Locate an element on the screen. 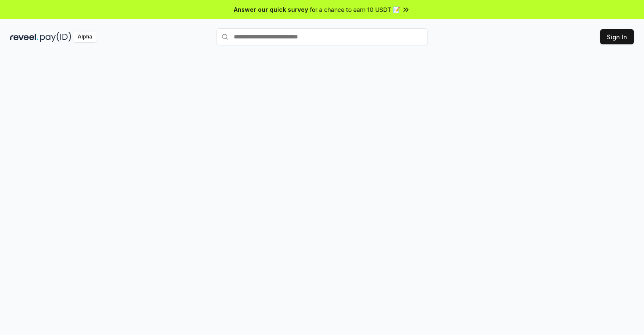  button: Sign In is located at coordinates (617, 37).